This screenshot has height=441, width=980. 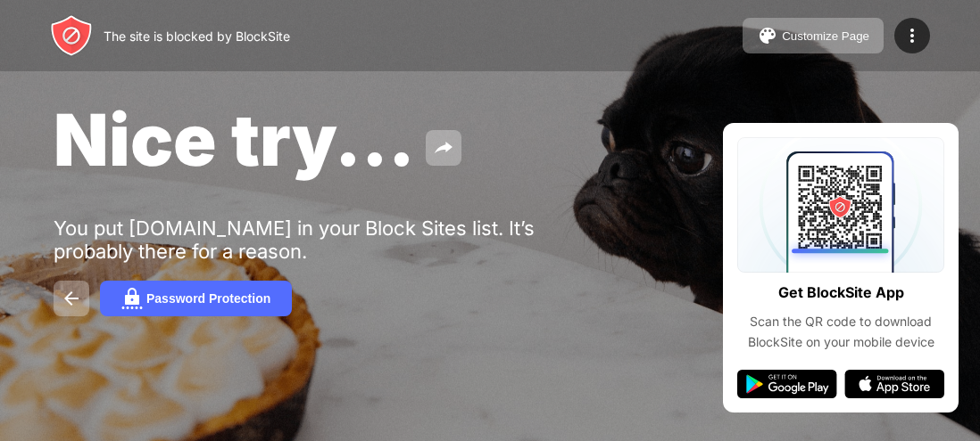 What do you see at coordinates (443, 148) in the screenshot?
I see `img: share.svg` at bounding box center [443, 148].